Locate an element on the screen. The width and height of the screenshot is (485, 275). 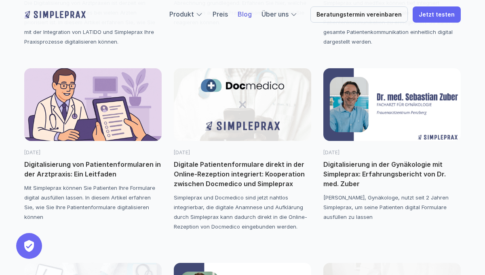
a: Über uns is located at coordinates (275, 14).